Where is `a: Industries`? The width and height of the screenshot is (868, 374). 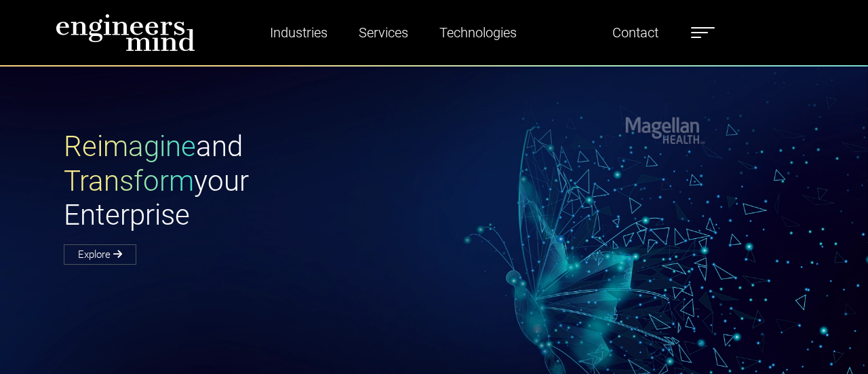
a: Industries is located at coordinates (299, 33).